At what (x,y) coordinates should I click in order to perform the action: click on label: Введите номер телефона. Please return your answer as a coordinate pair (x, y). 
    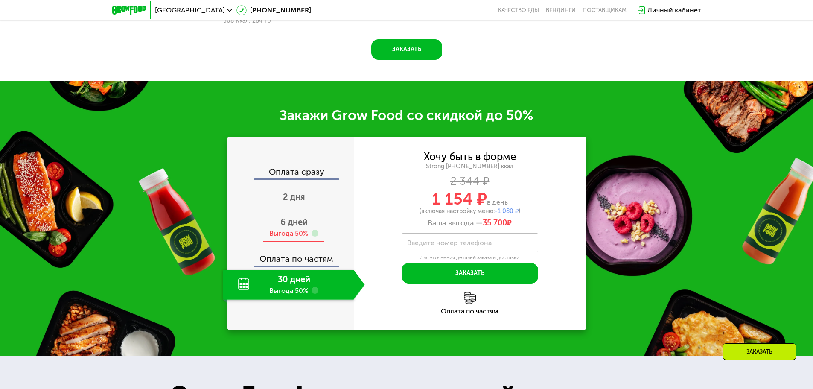
    Looking at the image, I should click on (449, 242).